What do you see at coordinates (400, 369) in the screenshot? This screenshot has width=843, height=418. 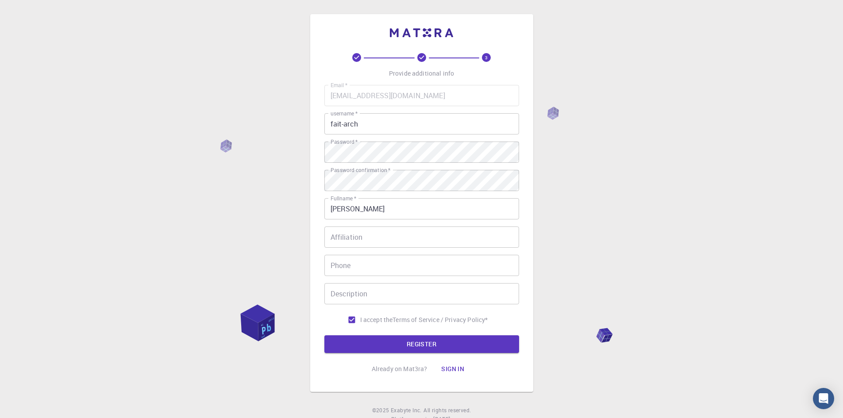 I see `p: Already on Mat3ra?` at bounding box center [400, 369].